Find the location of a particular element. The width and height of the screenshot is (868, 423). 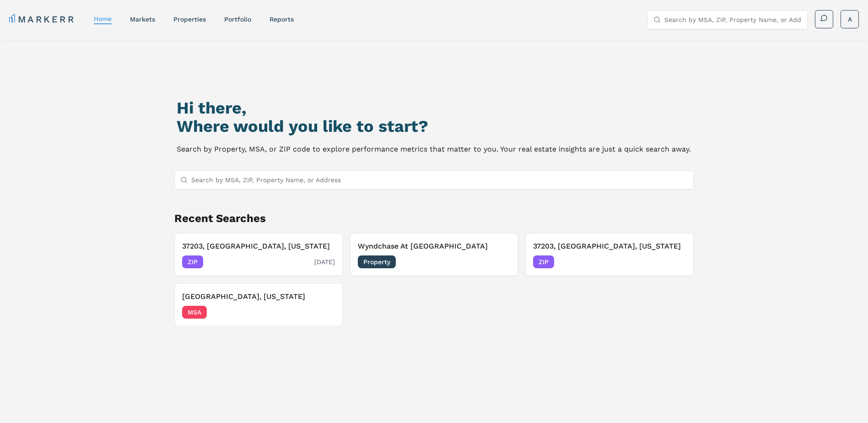

h2: Recent Searches is located at coordinates (435, 219).